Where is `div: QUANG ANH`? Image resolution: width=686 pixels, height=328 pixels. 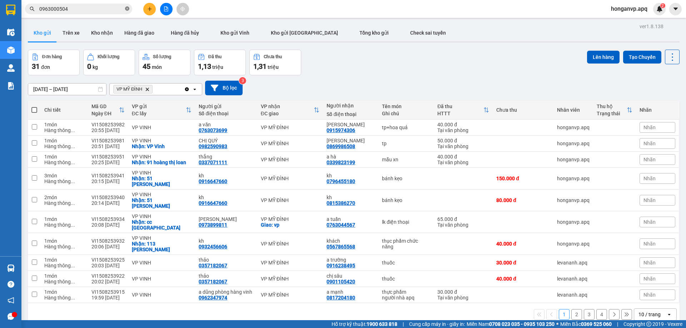 div: QUANG ANH is located at coordinates (351, 141).